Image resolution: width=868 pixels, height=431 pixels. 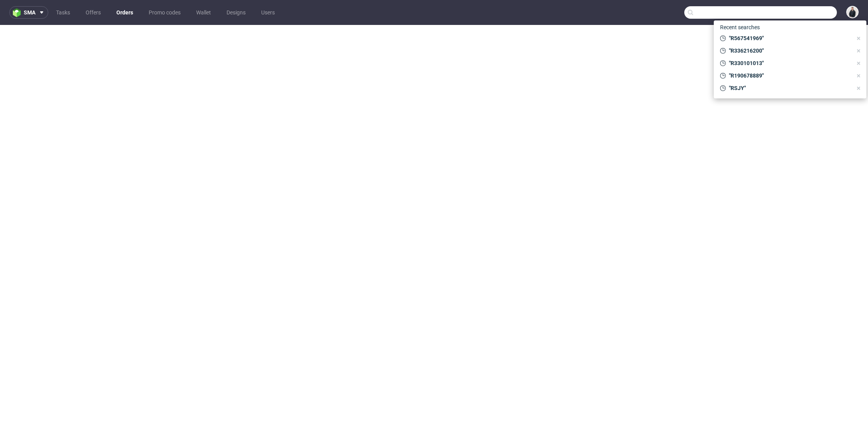 What do you see at coordinates (93, 12) in the screenshot?
I see `a: Offers` at bounding box center [93, 12].